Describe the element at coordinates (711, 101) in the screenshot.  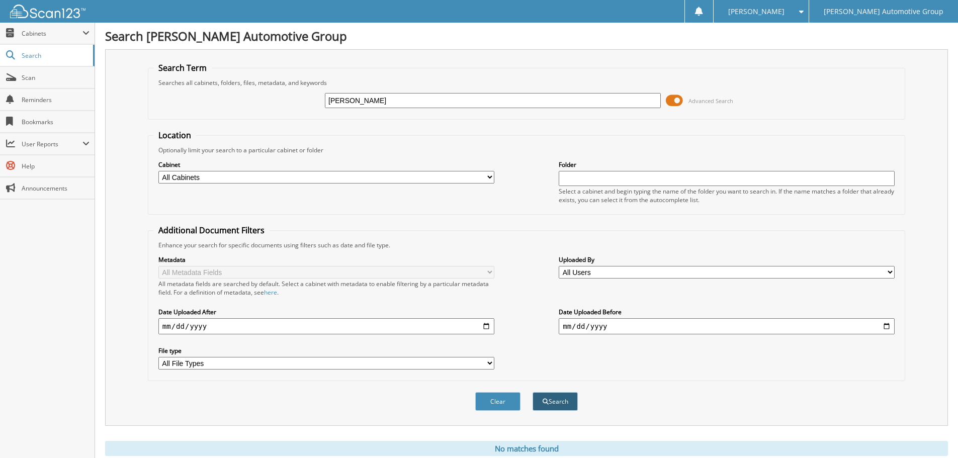
I see `span: Advanced Search` at that location.